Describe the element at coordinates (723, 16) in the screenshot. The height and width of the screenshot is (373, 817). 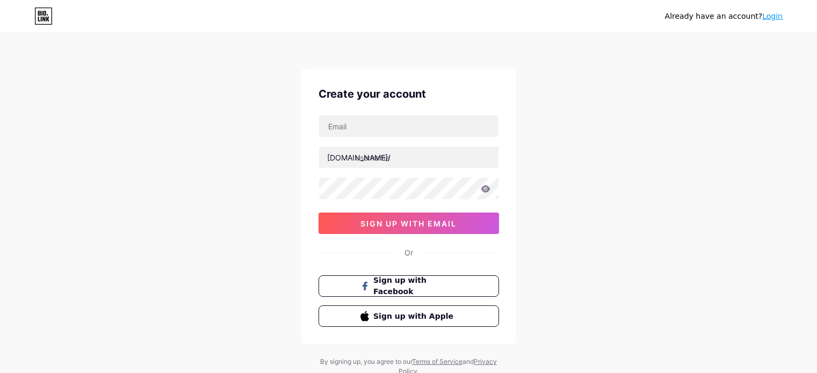
I see `div: Already have an account?` at that location.